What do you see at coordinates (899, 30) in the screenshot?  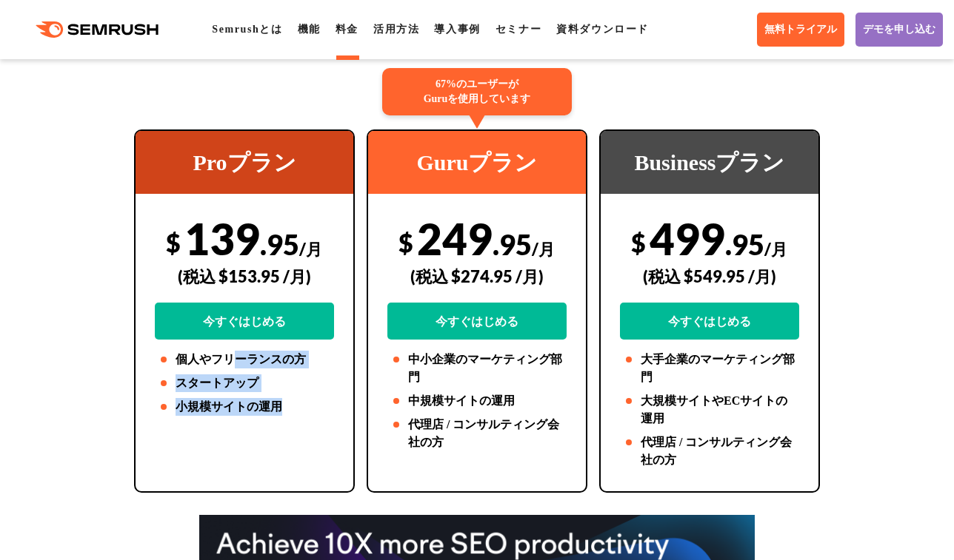 I see `a: デモを申し込む` at bounding box center [899, 30].